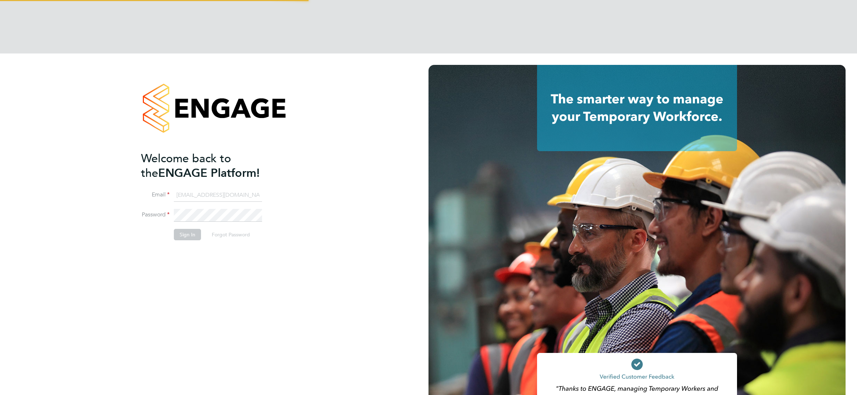  What do you see at coordinates (218, 196) in the screenshot?
I see `input: Enter your work email...` at bounding box center [218, 196].